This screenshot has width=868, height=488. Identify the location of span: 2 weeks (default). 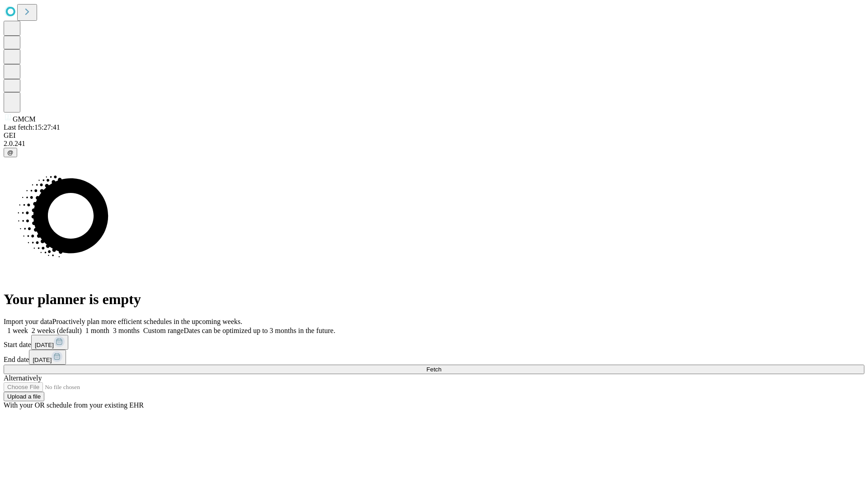
(56, 330).